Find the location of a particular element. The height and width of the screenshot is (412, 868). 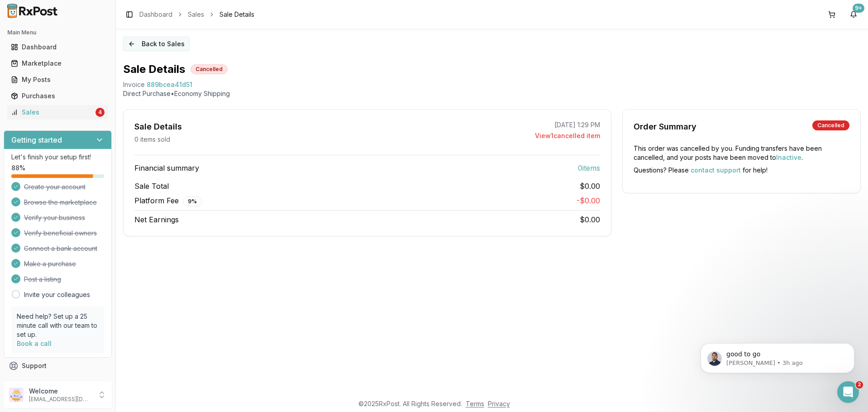

button: Support is located at coordinates (58, 366).